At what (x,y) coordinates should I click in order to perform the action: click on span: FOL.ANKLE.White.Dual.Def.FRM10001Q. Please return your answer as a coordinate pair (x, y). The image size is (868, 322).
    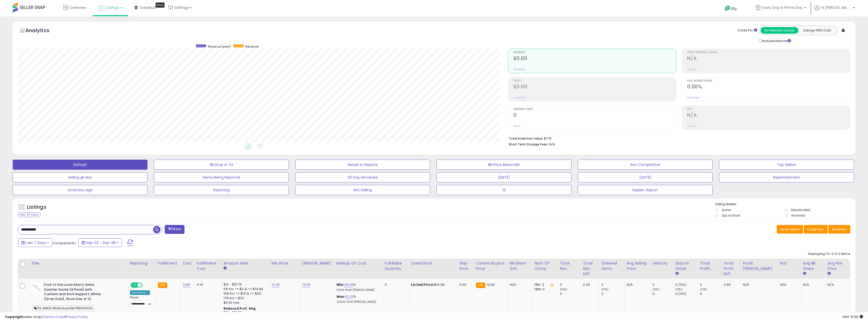
    Looking at the image, I should click on (63, 309).